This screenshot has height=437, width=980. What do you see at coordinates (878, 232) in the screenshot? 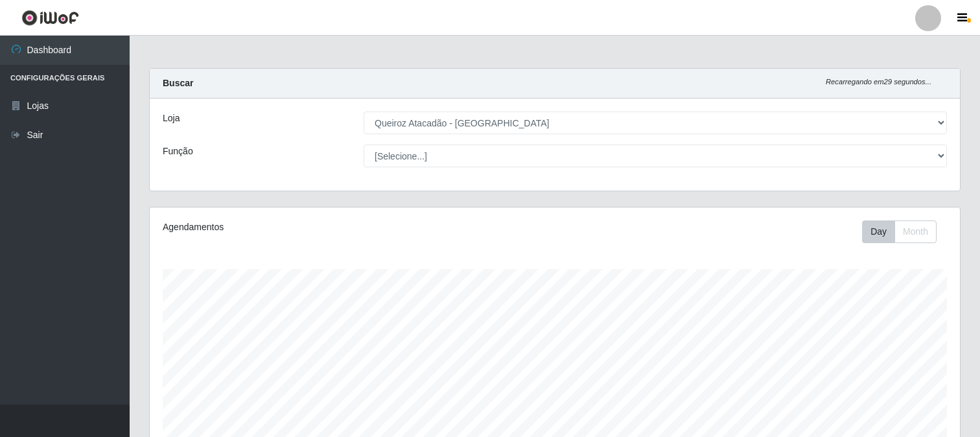
I see `button: Day` at bounding box center [878, 232].